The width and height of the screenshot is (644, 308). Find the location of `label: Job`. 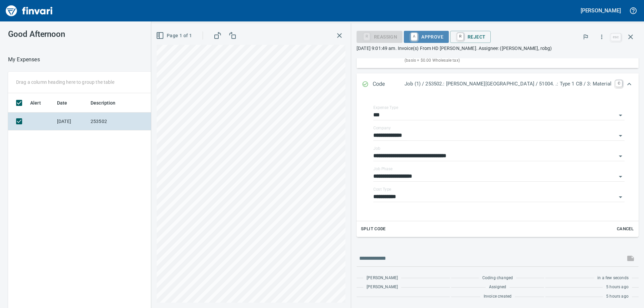

label: Job is located at coordinates (377, 149).